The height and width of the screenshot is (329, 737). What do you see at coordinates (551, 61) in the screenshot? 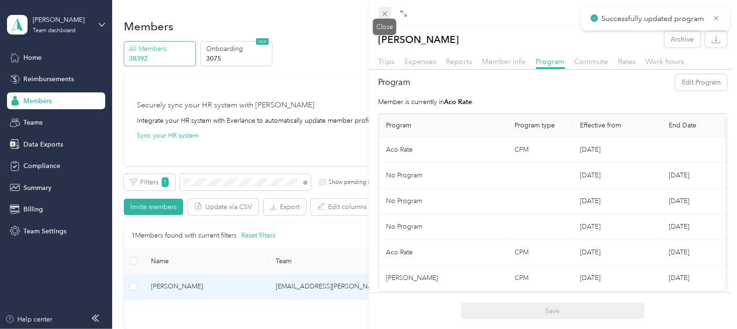
I see `span: Program` at bounding box center [551, 61].